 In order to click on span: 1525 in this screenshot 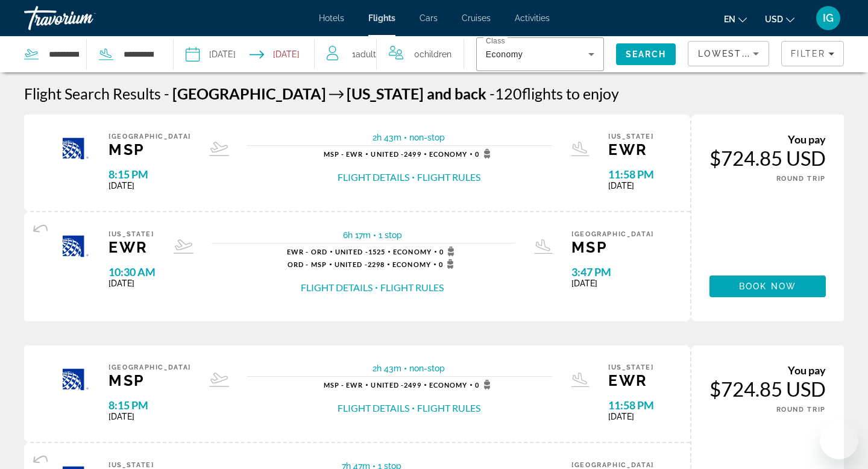, I will do `click(360, 251)`.